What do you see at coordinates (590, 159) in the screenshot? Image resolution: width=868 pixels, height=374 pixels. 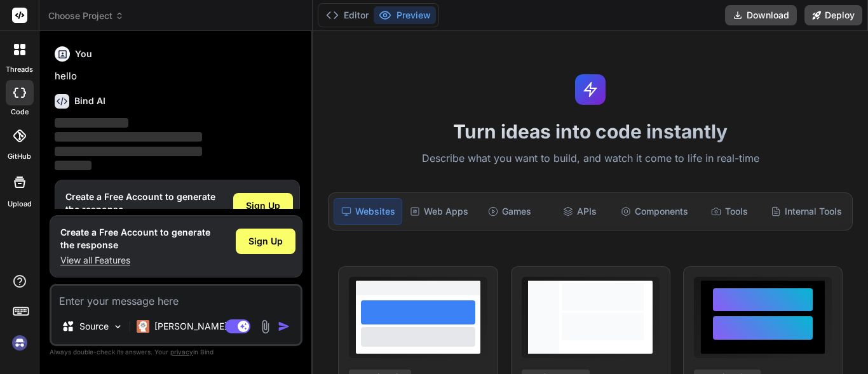 I see `p: Describe what you want to build, and watch it come to life in real-time` at bounding box center [590, 159].